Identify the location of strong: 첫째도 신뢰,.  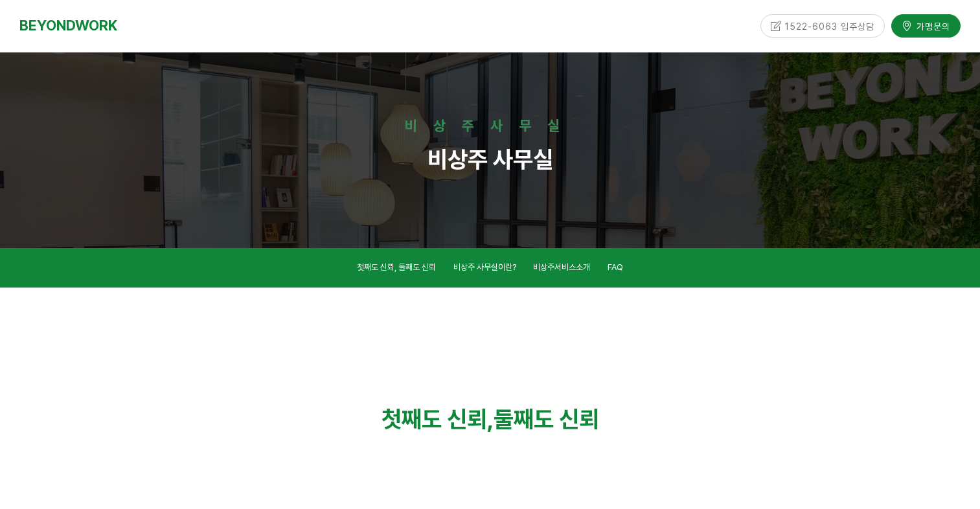
(437, 419).